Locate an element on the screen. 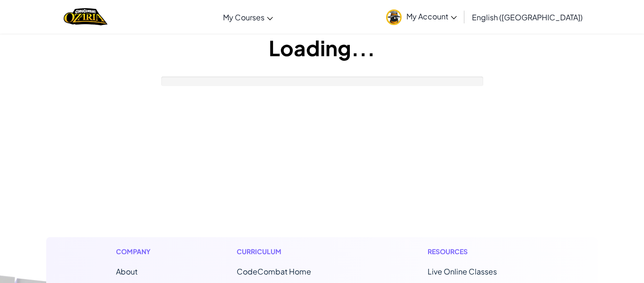 This screenshot has height=283, width=644. span: My Courses is located at coordinates (244, 17).